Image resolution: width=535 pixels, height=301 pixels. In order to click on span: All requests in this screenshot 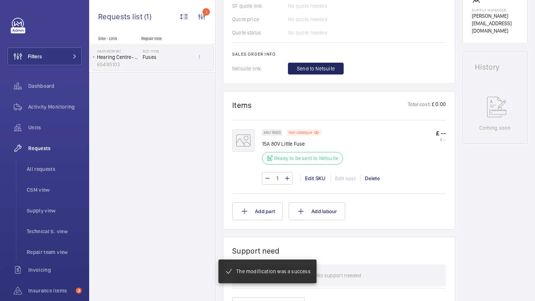, I will do `click(54, 169)`.